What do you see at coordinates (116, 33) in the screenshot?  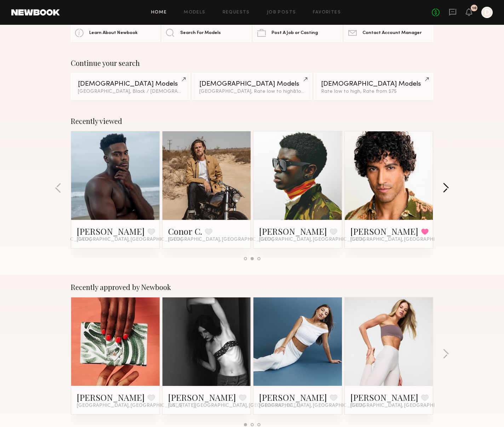 I see `a: Learn About Newbook` at bounding box center [116, 33].